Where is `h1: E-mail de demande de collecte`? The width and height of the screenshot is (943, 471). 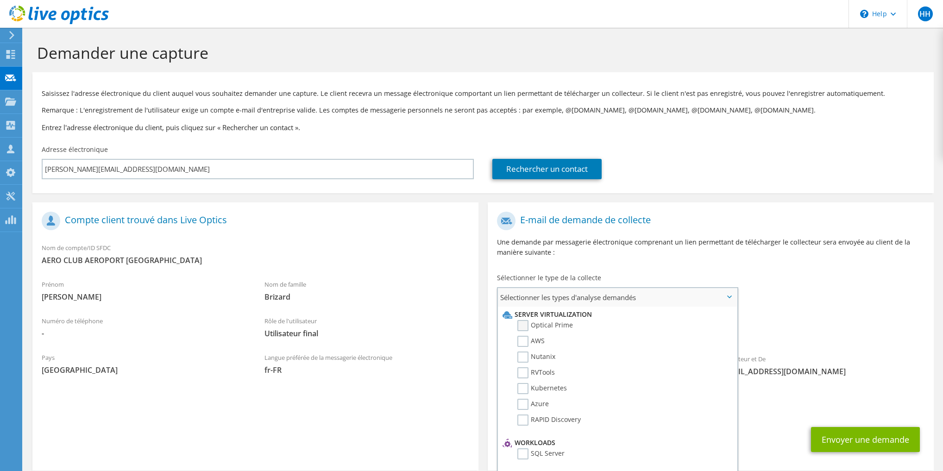 h1: E-mail de demande de collecte is located at coordinates (708, 221).